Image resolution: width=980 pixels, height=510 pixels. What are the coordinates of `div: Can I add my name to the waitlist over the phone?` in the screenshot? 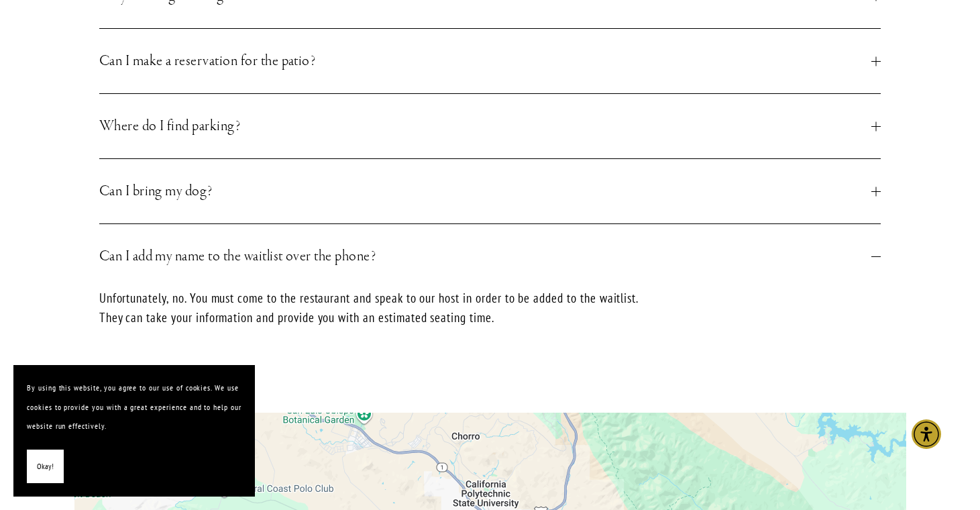 It's located at (491, 318).